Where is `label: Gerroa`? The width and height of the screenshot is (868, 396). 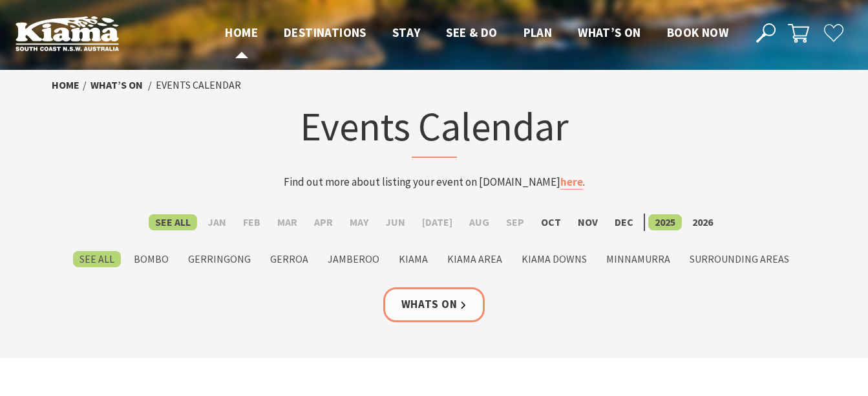
label: Gerroa is located at coordinates (289, 258).